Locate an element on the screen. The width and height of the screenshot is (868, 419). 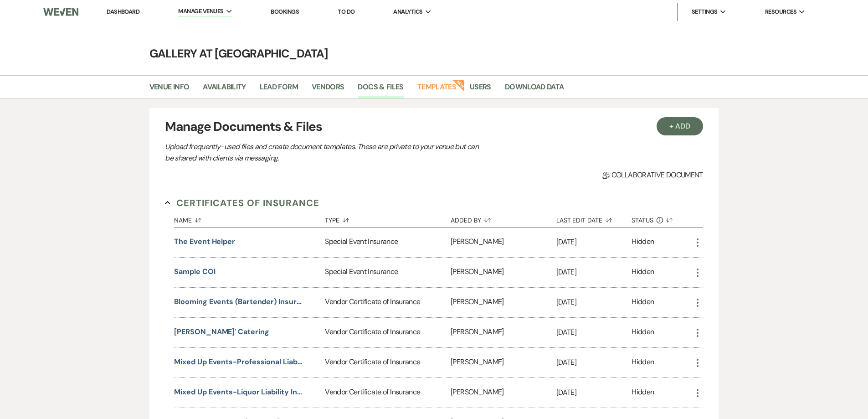
button: Status is located at coordinates (661, 218).